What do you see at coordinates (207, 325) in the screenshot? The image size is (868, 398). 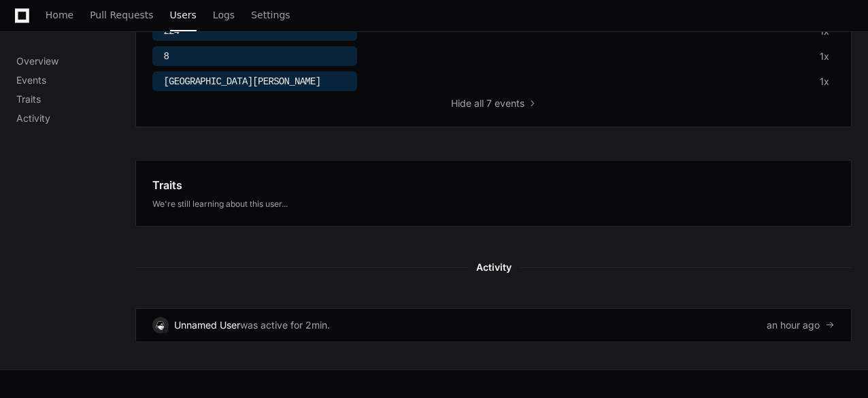 I see `div: Unnamed User` at bounding box center [207, 325].